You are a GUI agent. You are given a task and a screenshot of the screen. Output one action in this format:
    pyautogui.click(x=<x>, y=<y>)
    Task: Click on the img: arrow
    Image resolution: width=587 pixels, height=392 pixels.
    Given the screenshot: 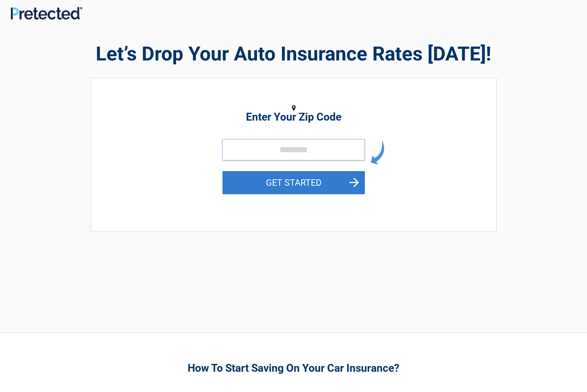 What is the action you would take?
    pyautogui.click(x=377, y=153)
    